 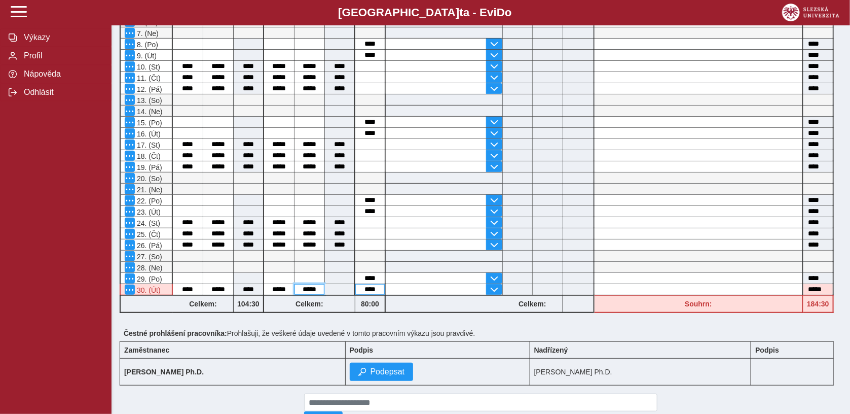 I want to click on span: 19. (Pá), so click(x=149, y=167).